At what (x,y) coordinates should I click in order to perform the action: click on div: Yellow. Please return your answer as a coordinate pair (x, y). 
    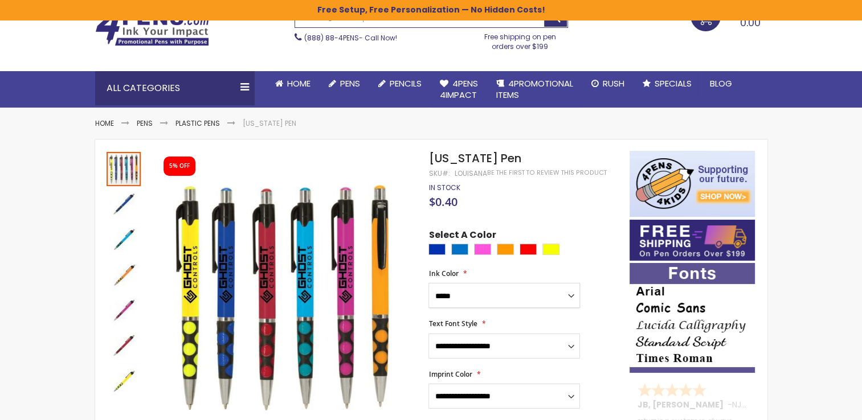
    Looking at the image, I should click on (551, 249).